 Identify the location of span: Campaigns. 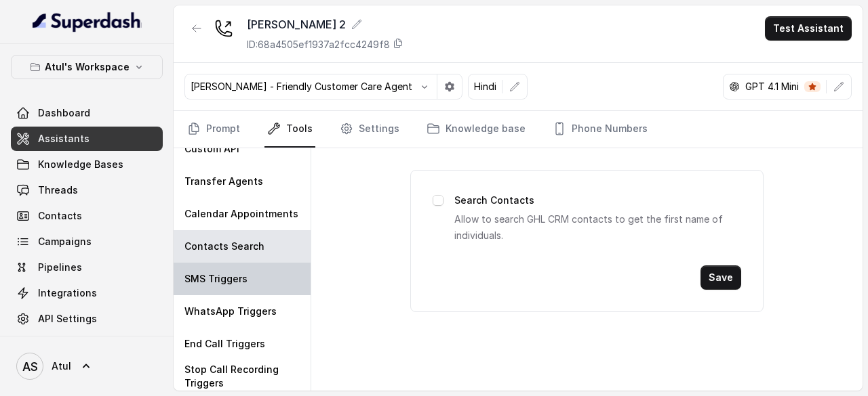
(64, 242).